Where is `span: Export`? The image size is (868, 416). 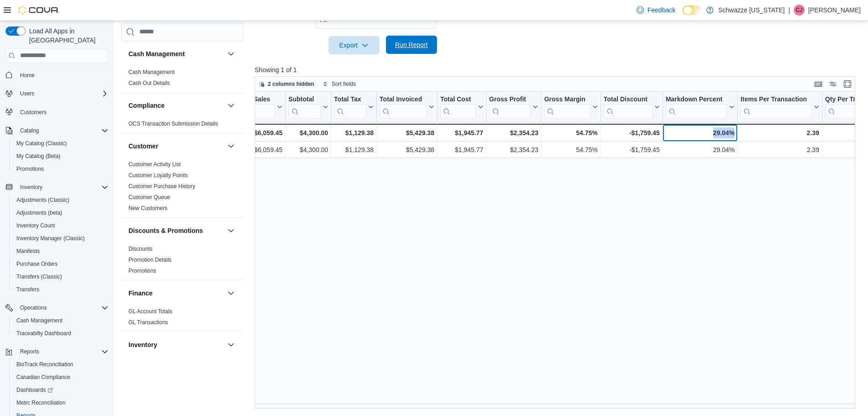 span: Export is located at coordinates (354, 45).